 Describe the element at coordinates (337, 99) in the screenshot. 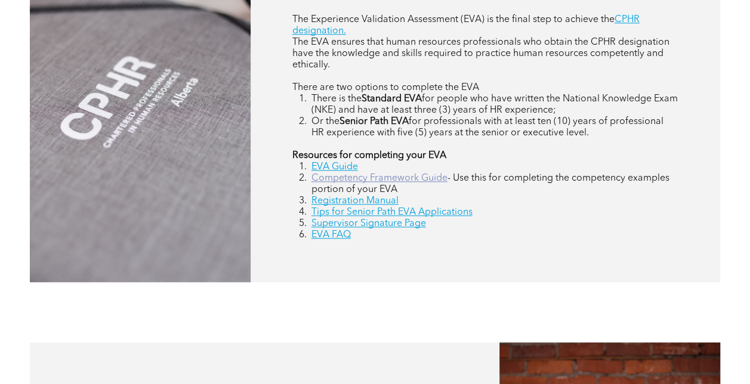

I see `span: There is the` at that location.